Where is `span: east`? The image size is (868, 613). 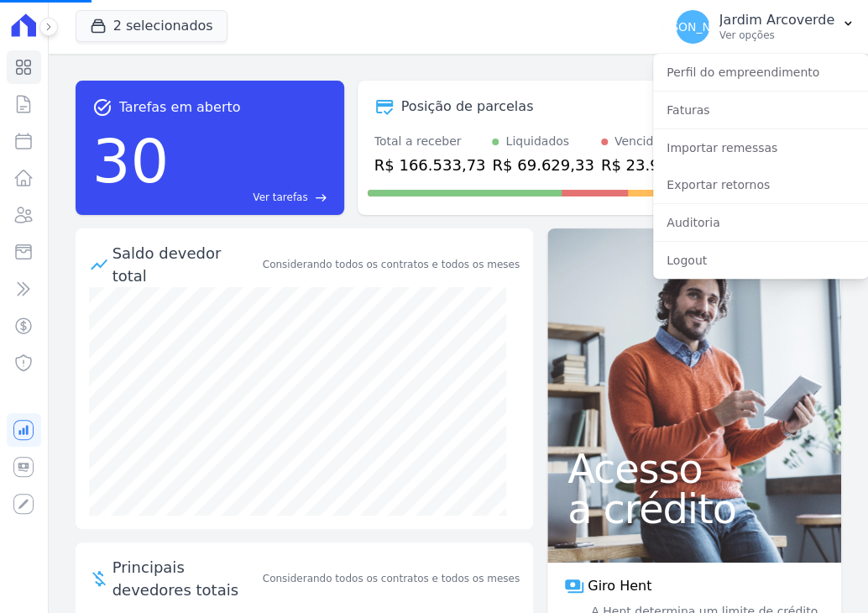
span: east is located at coordinates (321, 198).